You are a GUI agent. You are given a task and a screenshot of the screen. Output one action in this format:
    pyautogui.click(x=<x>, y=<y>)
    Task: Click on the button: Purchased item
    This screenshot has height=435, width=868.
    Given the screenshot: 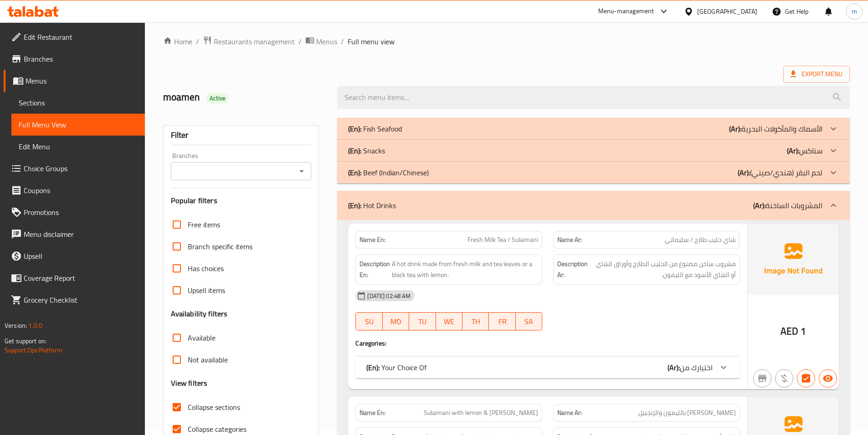 What is the action you would take?
    pyautogui.click(x=784, y=378)
    